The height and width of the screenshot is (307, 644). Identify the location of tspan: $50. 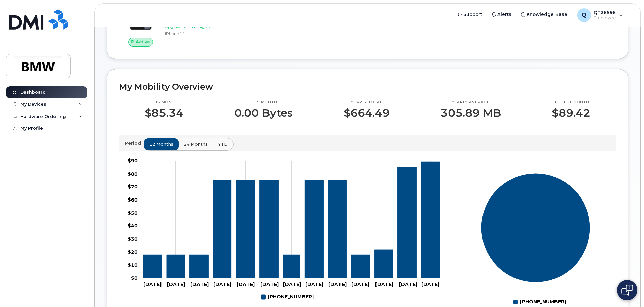
(133, 213).